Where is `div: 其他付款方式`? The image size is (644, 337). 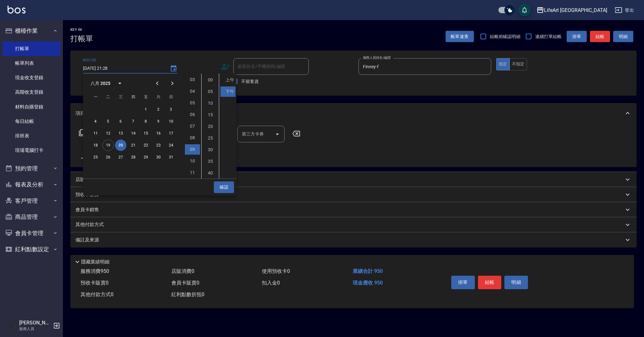 div: 其他付款方式 is located at coordinates (354, 225).